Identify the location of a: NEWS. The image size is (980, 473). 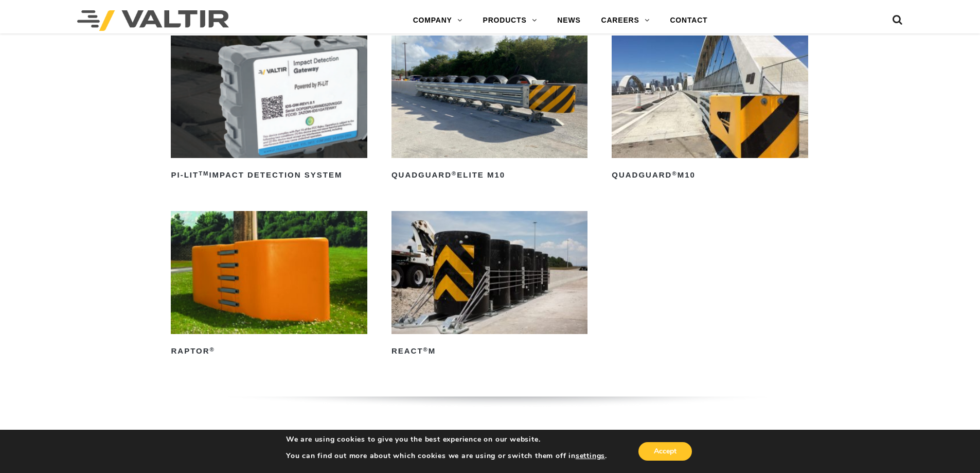
(568, 21).